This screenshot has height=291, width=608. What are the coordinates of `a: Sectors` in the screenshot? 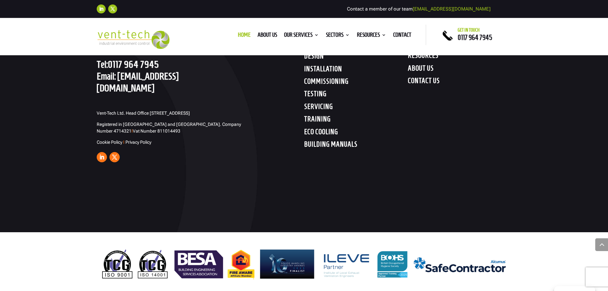 It's located at (338, 36).